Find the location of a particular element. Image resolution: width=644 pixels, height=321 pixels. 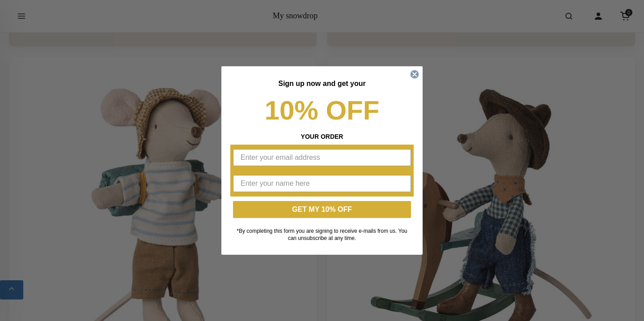

button: GET MY 10% OFF is located at coordinates (322, 210).